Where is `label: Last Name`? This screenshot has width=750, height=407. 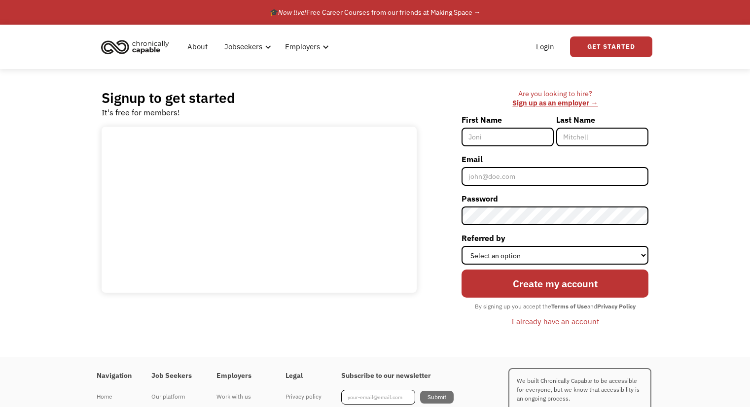 label: Last Name is located at coordinates (602, 120).